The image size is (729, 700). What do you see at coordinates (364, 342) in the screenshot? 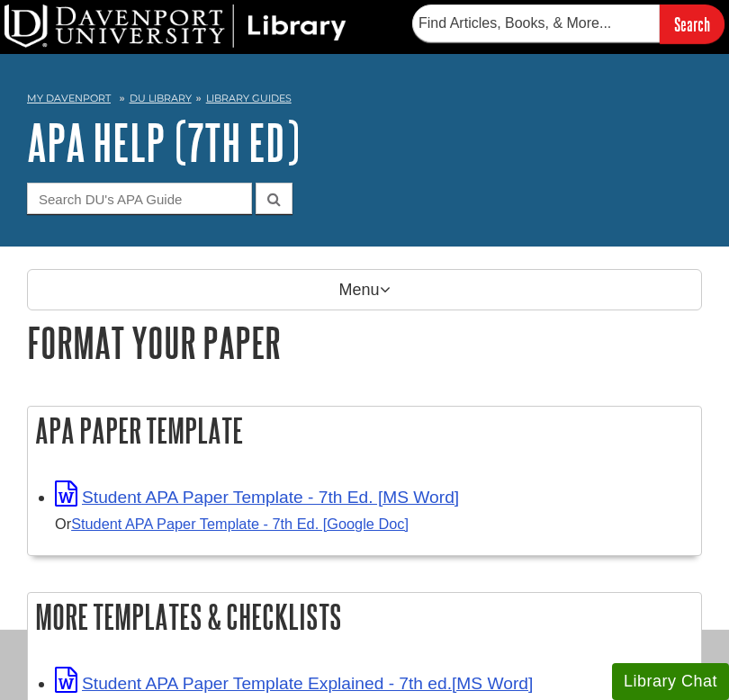
I see `h1: Format Your Paper` at bounding box center [364, 342].